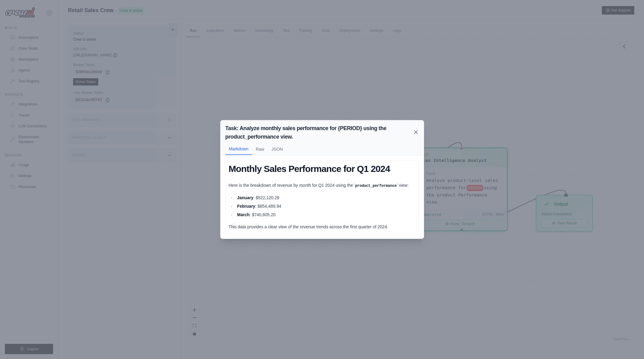  Describe the element at coordinates (260, 149) in the screenshot. I see `button: Raw` at that location.